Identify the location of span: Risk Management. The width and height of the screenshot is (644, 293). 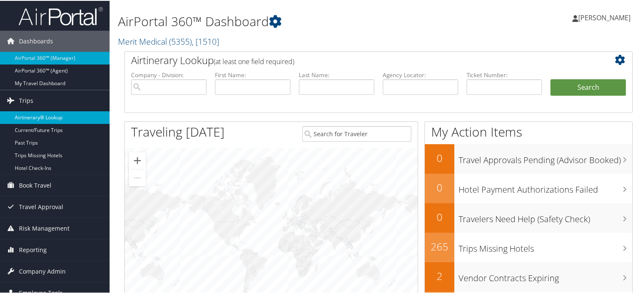
(44, 228).